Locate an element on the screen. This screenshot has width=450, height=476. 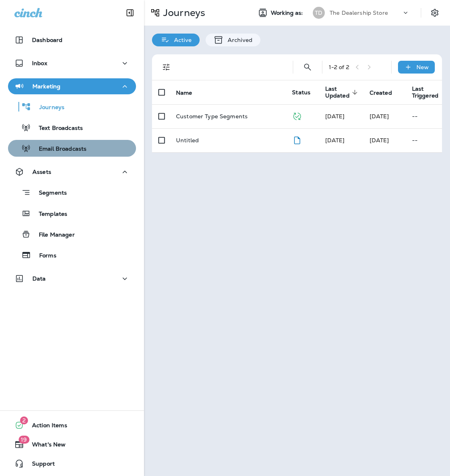
button: 2Action Items is located at coordinates (72, 425).